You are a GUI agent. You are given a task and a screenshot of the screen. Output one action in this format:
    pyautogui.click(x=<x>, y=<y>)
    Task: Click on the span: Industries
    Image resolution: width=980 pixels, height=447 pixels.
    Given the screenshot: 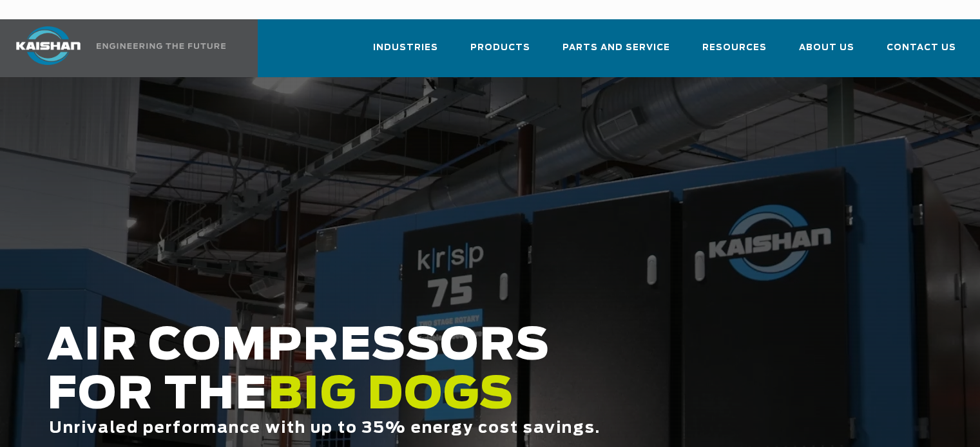 What is the action you would take?
    pyautogui.click(x=405, y=47)
    